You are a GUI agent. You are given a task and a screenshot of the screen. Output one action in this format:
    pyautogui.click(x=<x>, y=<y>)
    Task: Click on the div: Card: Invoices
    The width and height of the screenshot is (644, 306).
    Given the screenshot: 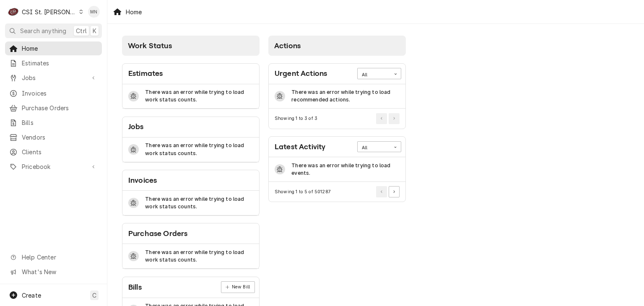 What is the action you would take?
    pyautogui.click(x=191, y=192)
    